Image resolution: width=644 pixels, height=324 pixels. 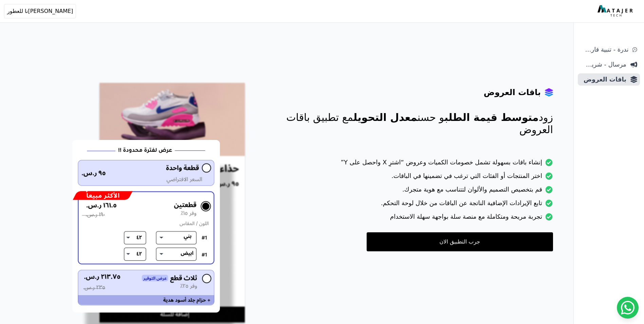 I want to click on h4: باقات العروض, so click(x=512, y=93).